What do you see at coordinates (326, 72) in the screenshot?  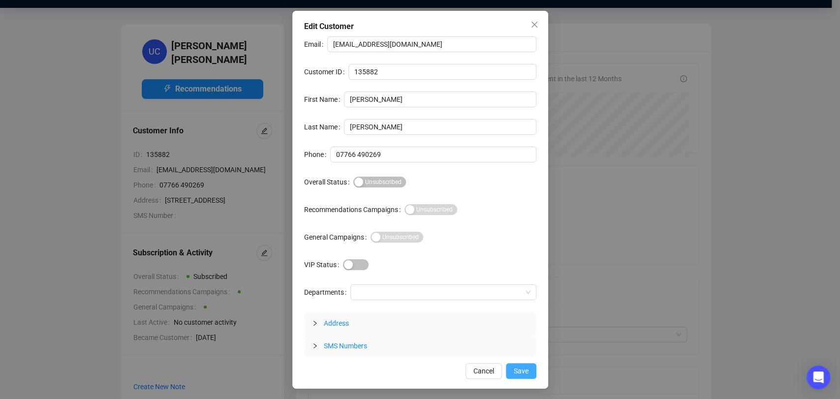 I see `label: Customer ID` at bounding box center [326, 72].